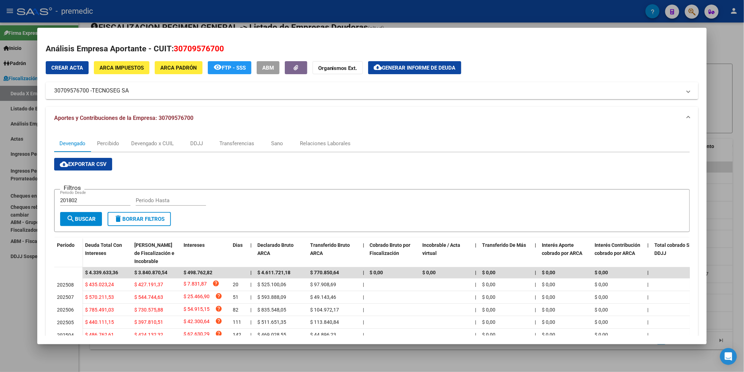  I want to click on button: Borrar Filtros, so click(139, 219).